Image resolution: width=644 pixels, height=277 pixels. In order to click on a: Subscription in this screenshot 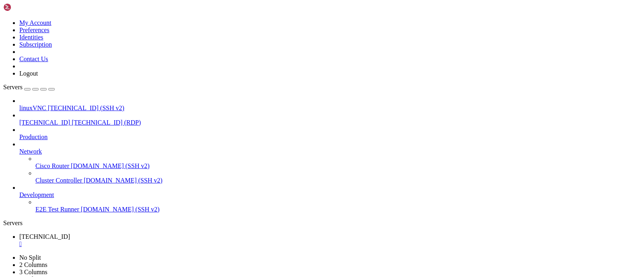, I will do `click(35, 44)`.